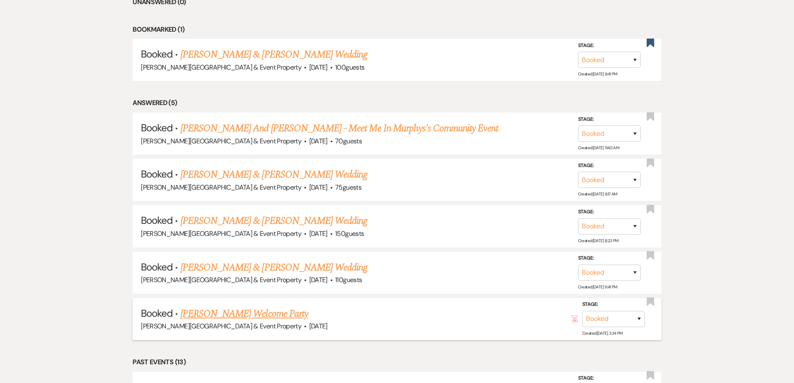  What do you see at coordinates (349, 233) in the screenshot?
I see `span: 150 guests` at bounding box center [349, 233].